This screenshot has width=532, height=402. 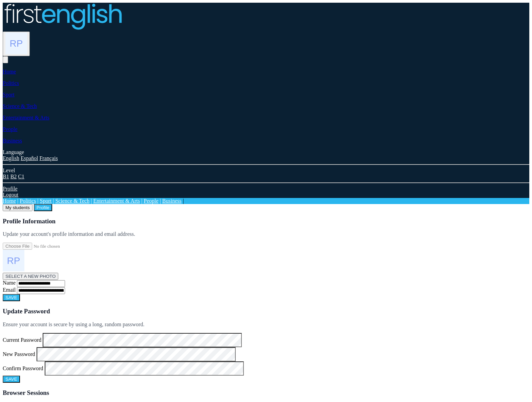 I want to click on a: B2, so click(x=14, y=177).